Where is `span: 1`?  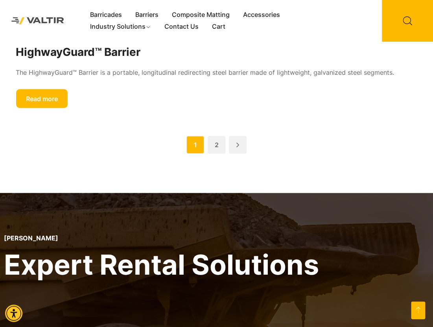 span: 1 is located at coordinates (195, 144).